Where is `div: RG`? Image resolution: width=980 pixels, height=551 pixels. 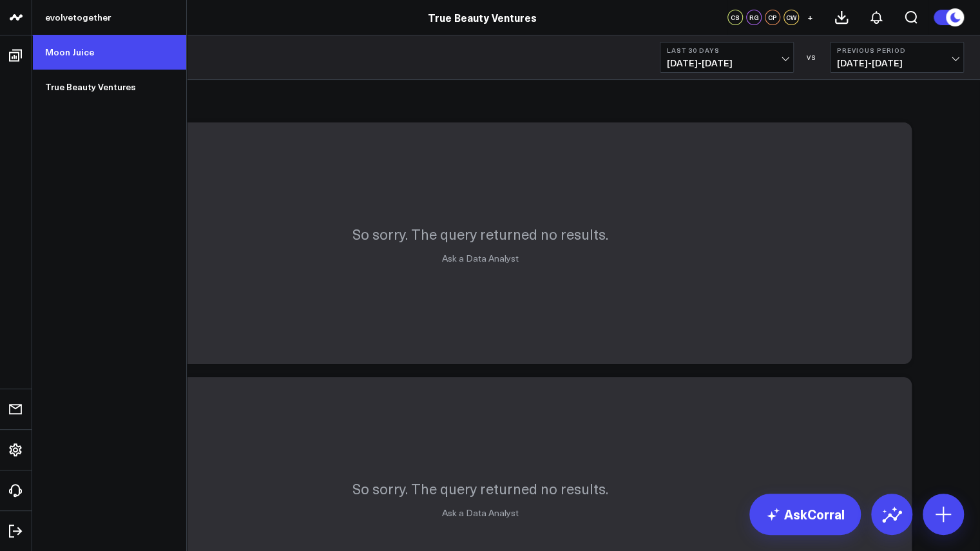 div: RG is located at coordinates (754, 17).